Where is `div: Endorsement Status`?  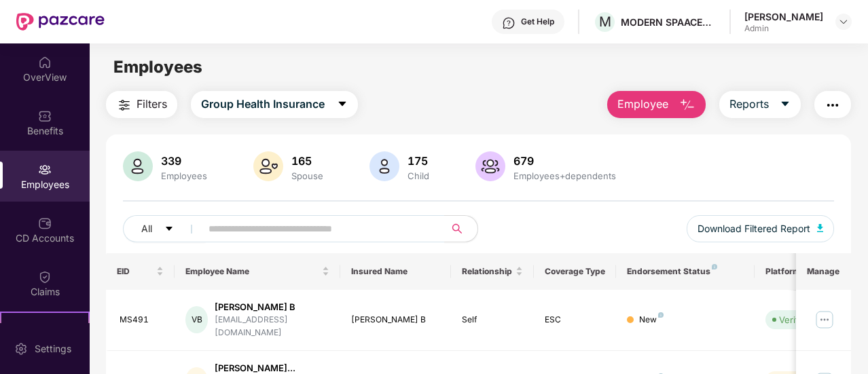 div: Endorsement Status is located at coordinates (685, 272).